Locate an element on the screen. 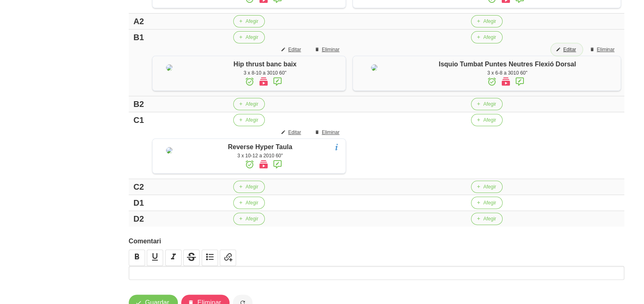 Image resolution: width=644 pixels, height=304 pixels. span: Isquio Tumbat Puntes Neutres Flexió Dorsal is located at coordinates (507, 64).